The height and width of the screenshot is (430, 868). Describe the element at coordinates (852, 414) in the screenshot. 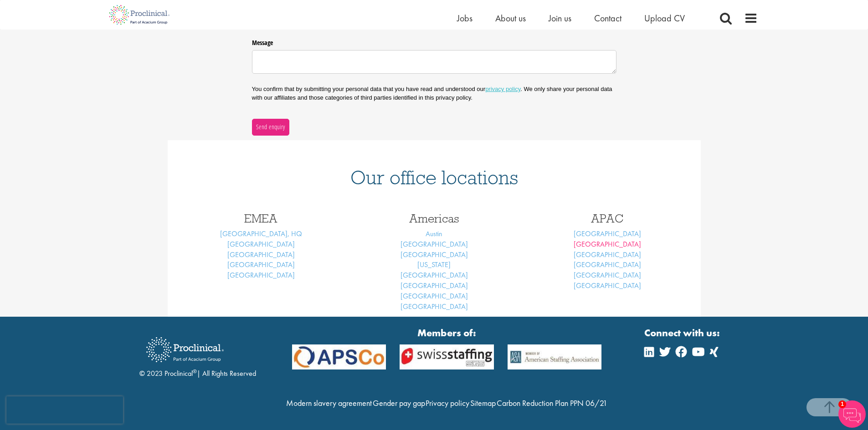

I see `img: Chatbot` at that location.